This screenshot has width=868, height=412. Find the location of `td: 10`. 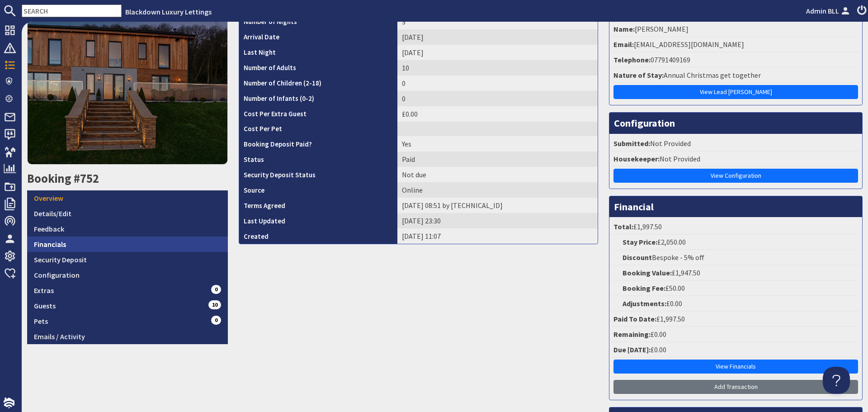

td: 10 is located at coordinates (497, 68).